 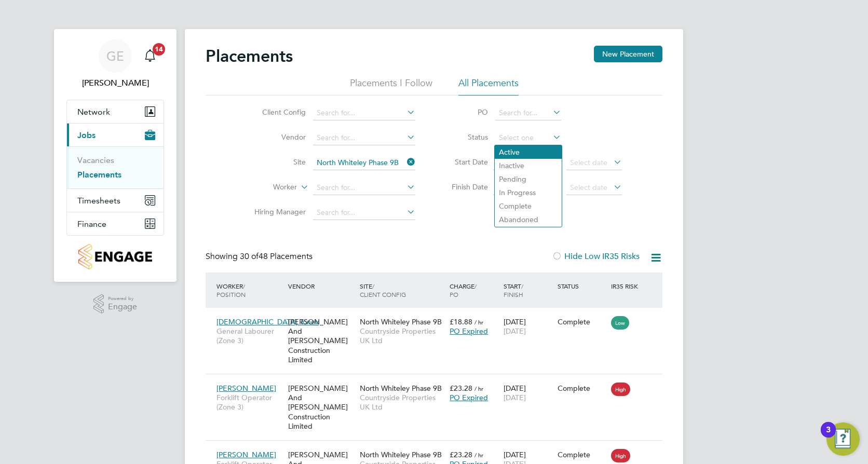 I want to click on span: George Eades, so click(x=115, y=83).